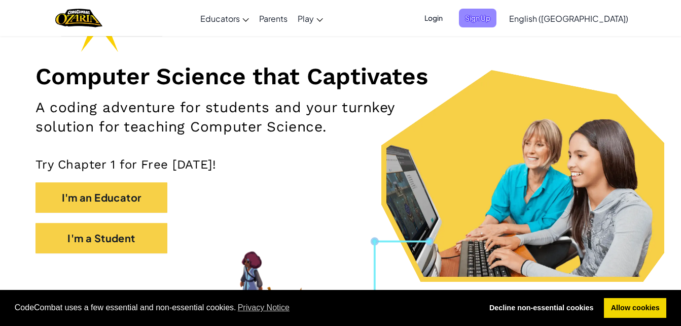  What do you see at coordinates (245, 307) in the screenshot?
I see `span: CodeCombat uses a few essential and non-essential cookies.` at bounding box center [245, 307].